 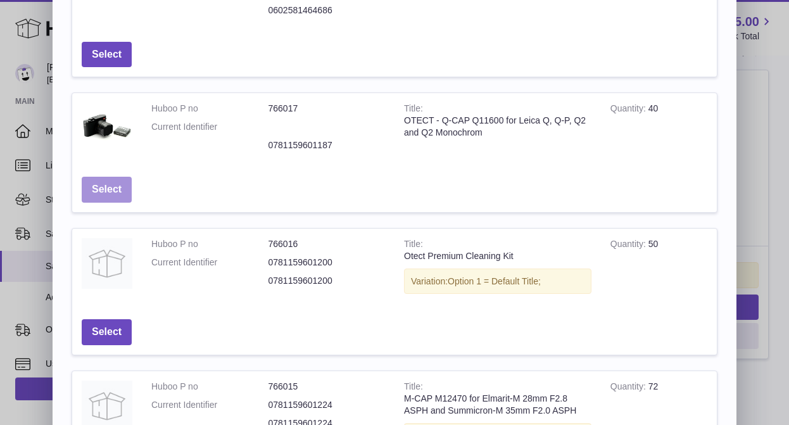 What do you see at coordinates (498, 405) in the screenshot?
I see `div: M-CAP M12470 for Elmarit-M 28mm F2.8 ASPH and Summicron-M 35mm F2.0 ASPH` at bounding box center [498, 405].